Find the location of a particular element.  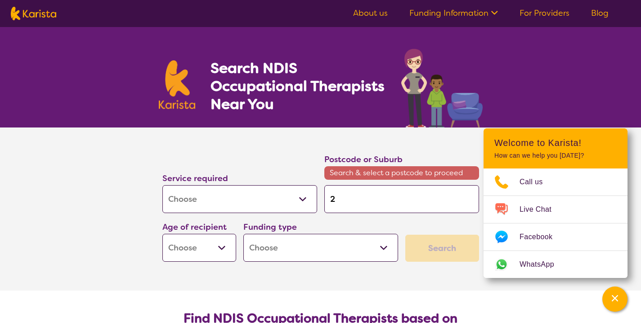

a: About us is located at coordinates (370, 13).